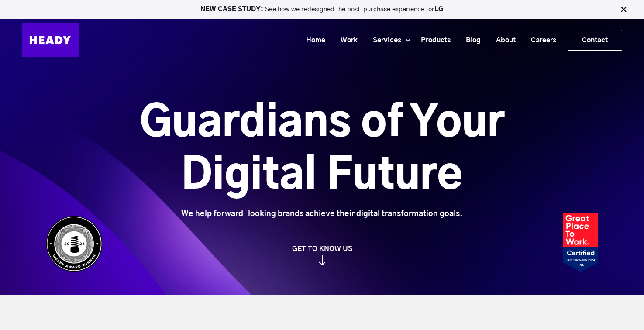 The height and width of the screenshot is (330, 644). I want to click on a: GET TO KNOW US, so click(322, 255).